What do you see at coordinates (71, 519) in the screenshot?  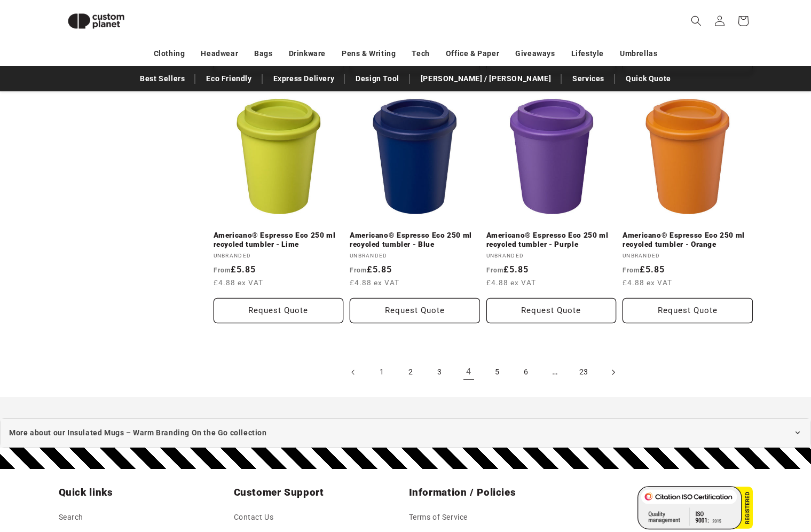 I see `a: Search` at bounding box center [71, 519].